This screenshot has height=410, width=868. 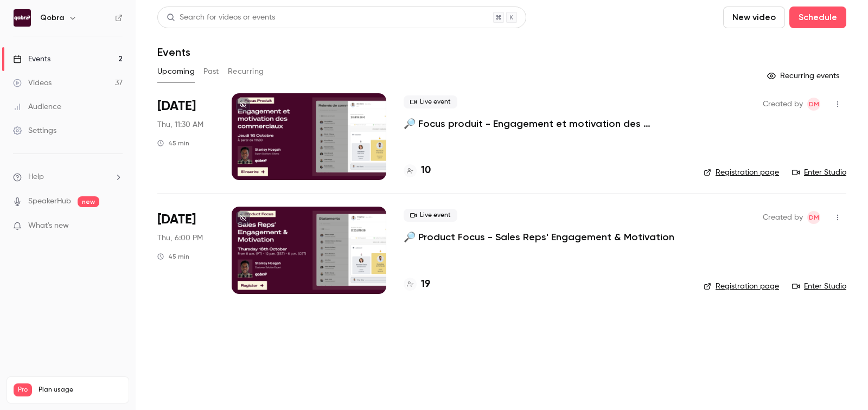 What do you see at coordinates (221, 17) in the screenshot?
I see `div: Search for videos or events` at bounding box center [221, 17].